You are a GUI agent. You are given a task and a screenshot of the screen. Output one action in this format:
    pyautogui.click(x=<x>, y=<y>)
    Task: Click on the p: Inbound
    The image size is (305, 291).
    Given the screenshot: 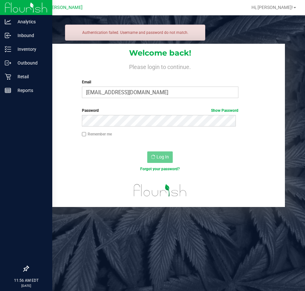 What is the action you would take?
    pyautogui.click(x=30, y=35)
    